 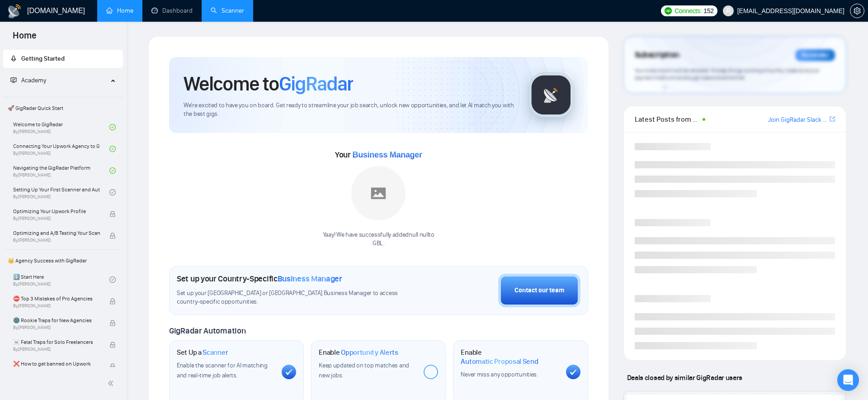 I want to click on span: Getting Started, so click(x=43, y=58).